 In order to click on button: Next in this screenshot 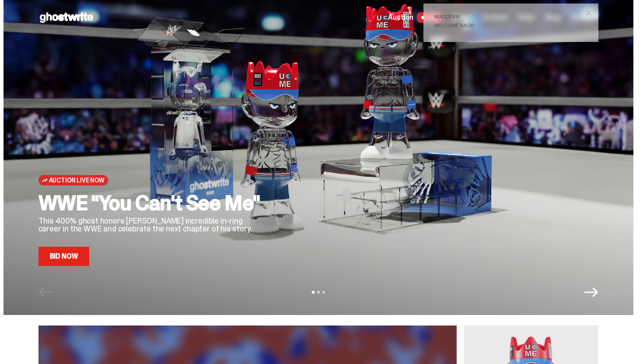, I will do `click(592, 292)`.